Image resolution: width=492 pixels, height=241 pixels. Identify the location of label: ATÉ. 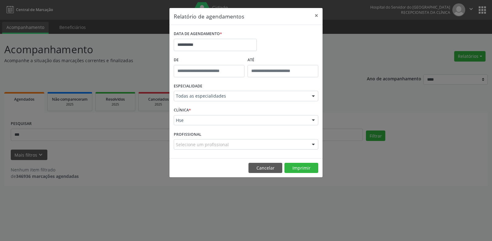
(283, 60).